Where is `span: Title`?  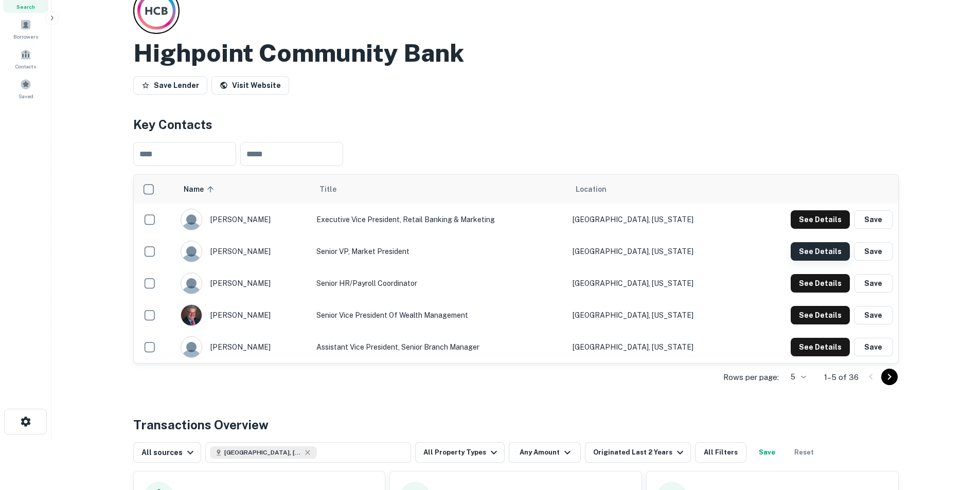 span: Title is located at coordinates (334, 189).